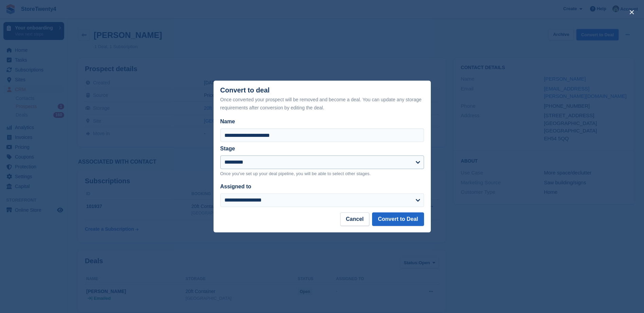 The image size is (644, 313). Describe the element at coordinates (228, 148) in the screenshot. I see `label: Stage` at that location.